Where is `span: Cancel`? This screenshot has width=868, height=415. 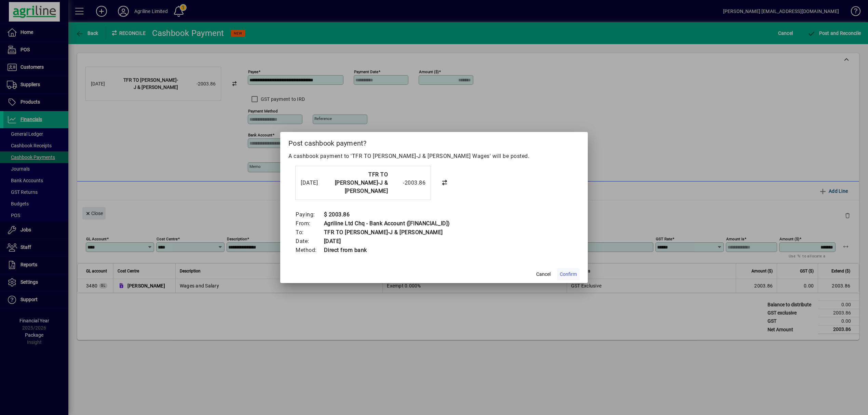 span: Cancel is located at coordinates (543, 275).